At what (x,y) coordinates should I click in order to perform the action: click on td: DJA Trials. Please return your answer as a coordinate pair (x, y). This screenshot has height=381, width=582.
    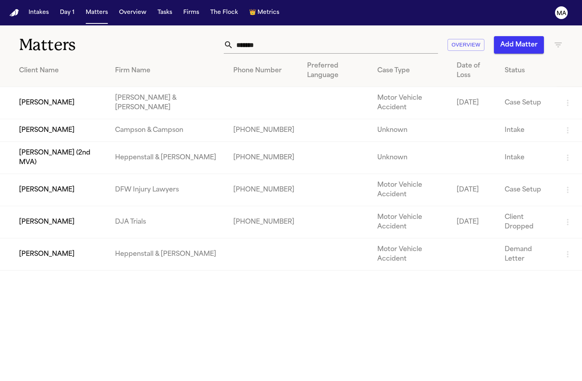
    Looking at the image, I should click on (168, 222).